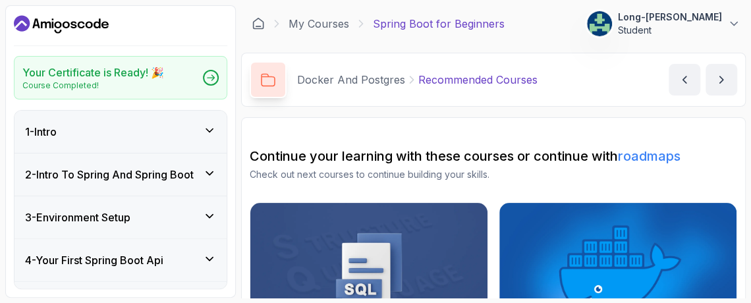 The width and height of the screenshot is (751, 303). What do you see at coordinates (93, 86) in the screenshot?
I see `p: Course Completed!` at bounding box center [93, 86].